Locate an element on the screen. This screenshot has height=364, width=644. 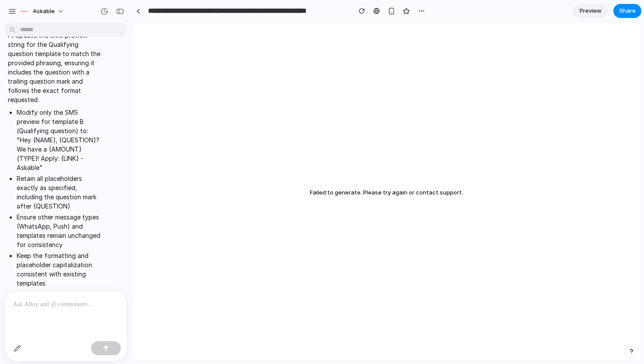
a: Preview is located at coordinates (590, 11).